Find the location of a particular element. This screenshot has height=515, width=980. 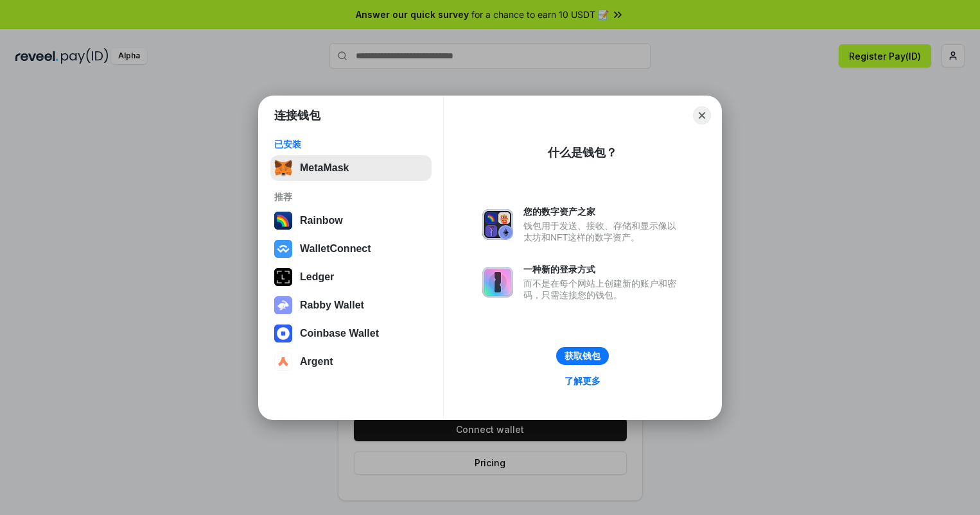

div: WalletConnect is located at coordinates (335, 249).